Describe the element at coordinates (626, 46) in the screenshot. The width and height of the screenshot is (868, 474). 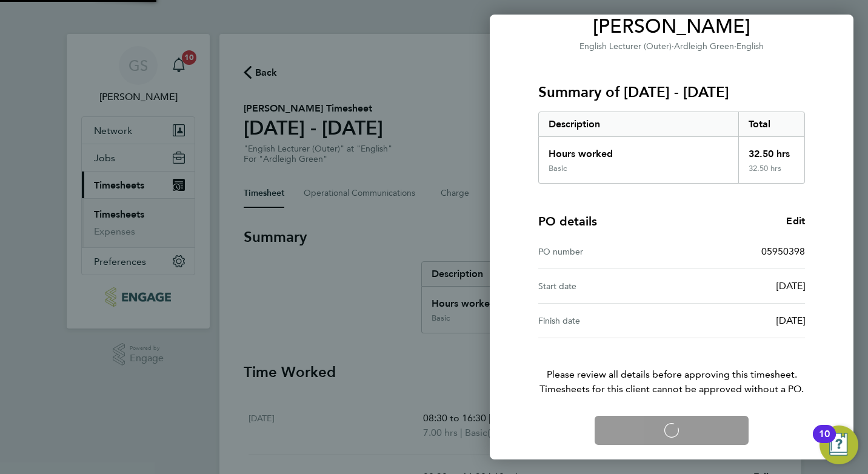
I see `span: English Lecturer (Outer)` at that location.